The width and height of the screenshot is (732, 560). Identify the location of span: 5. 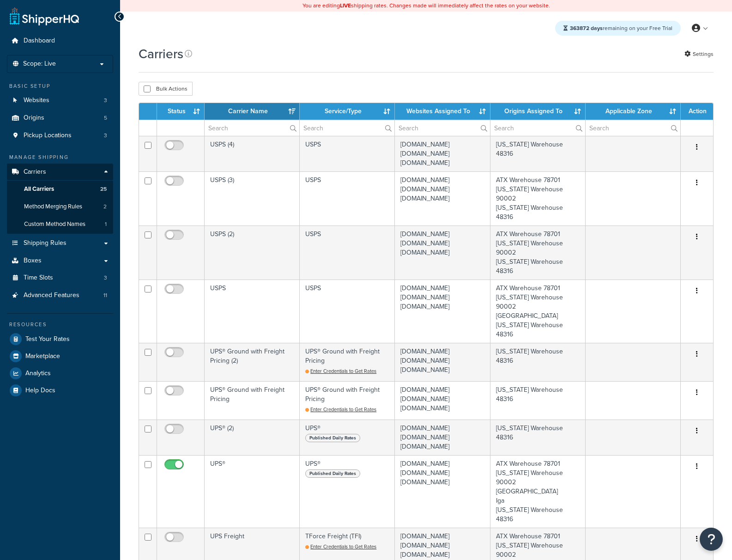
(105, 118).